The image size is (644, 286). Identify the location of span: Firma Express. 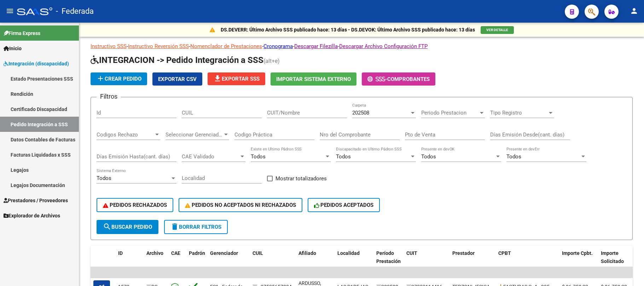
(22, 33).